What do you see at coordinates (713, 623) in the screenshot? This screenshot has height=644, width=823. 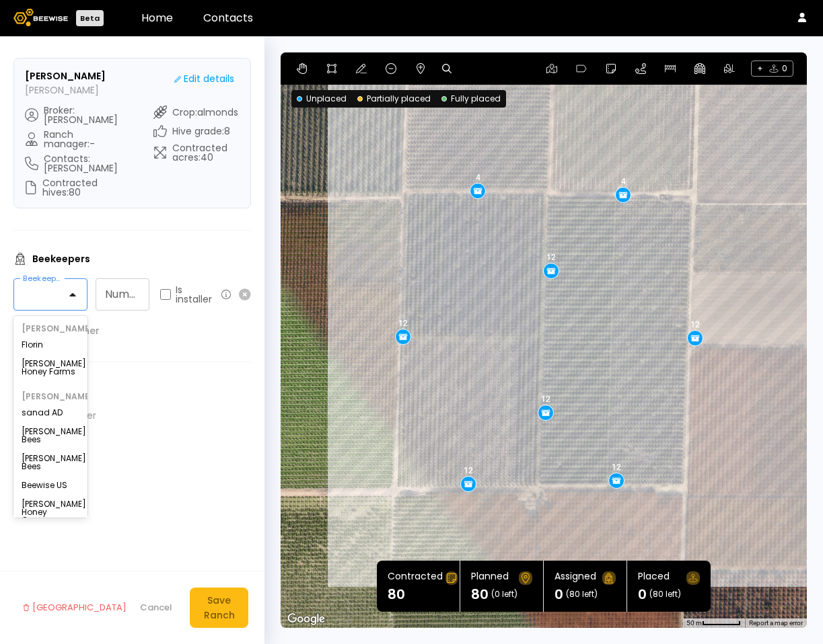 I see `button: Map Scale: 50 m per 54 pixels` at bounding box center [713, 623].